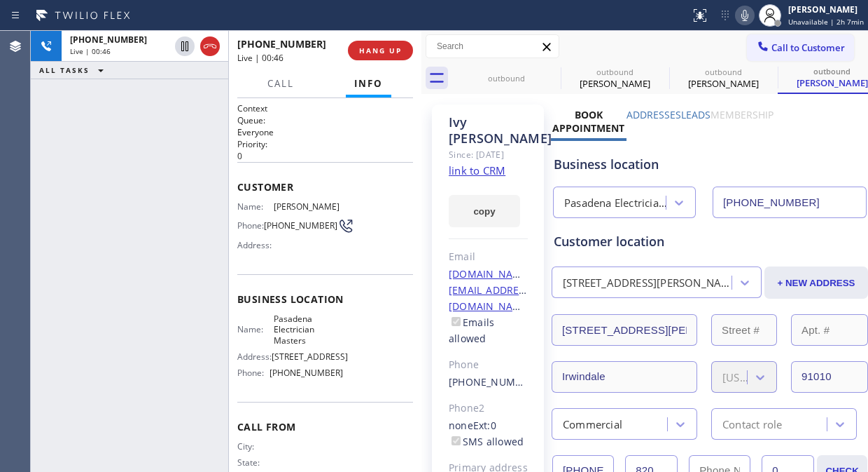 This screenshot has height=472, width=868. What do you see at coordinates (368, 83) in the screenshot?
I see `span: Info` at bounding box center [368, 83].